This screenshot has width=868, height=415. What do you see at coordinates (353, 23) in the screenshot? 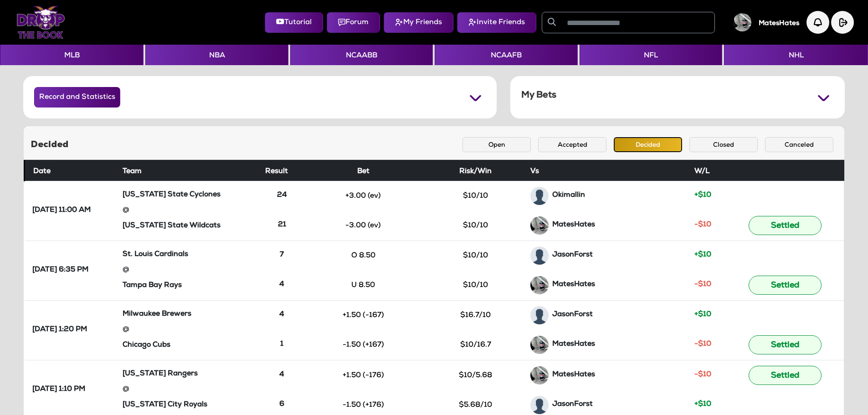
I see `button: Forum` at bounding box center [353, 23].